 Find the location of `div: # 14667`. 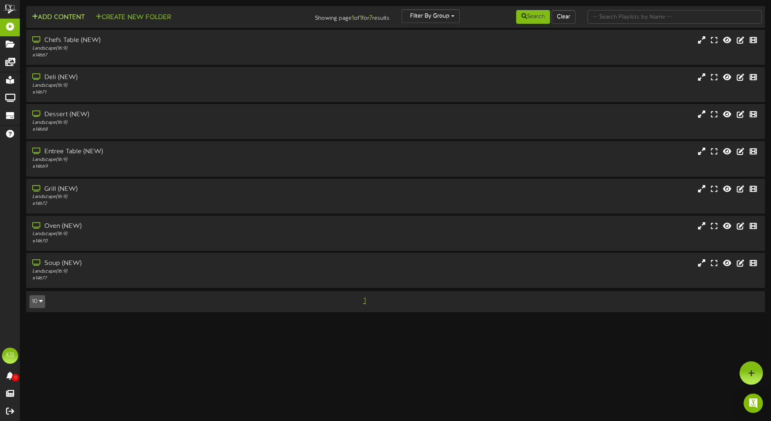

div: # 14667 is located at coordinates (180, 55).